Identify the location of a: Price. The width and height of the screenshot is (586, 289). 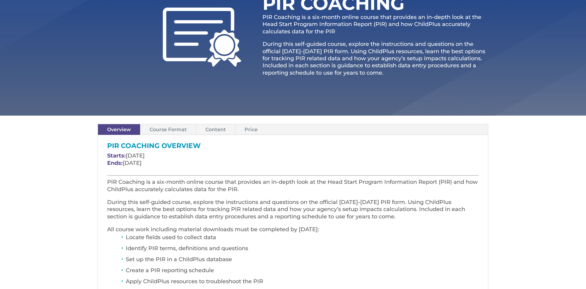
(251, 129).